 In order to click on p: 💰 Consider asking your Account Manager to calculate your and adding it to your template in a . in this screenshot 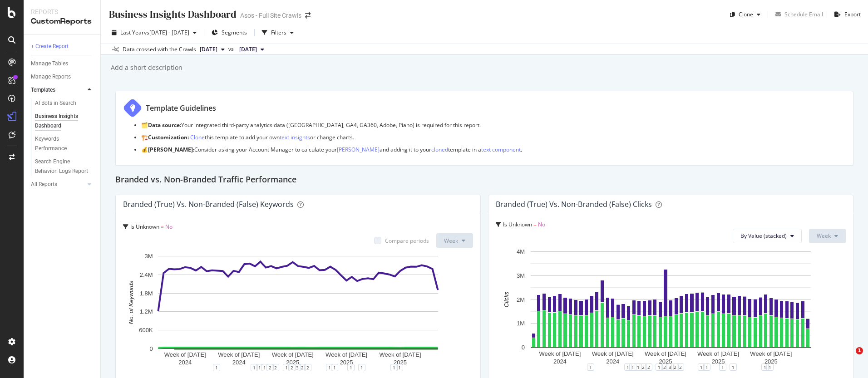, I will do `click(493, 149)`.